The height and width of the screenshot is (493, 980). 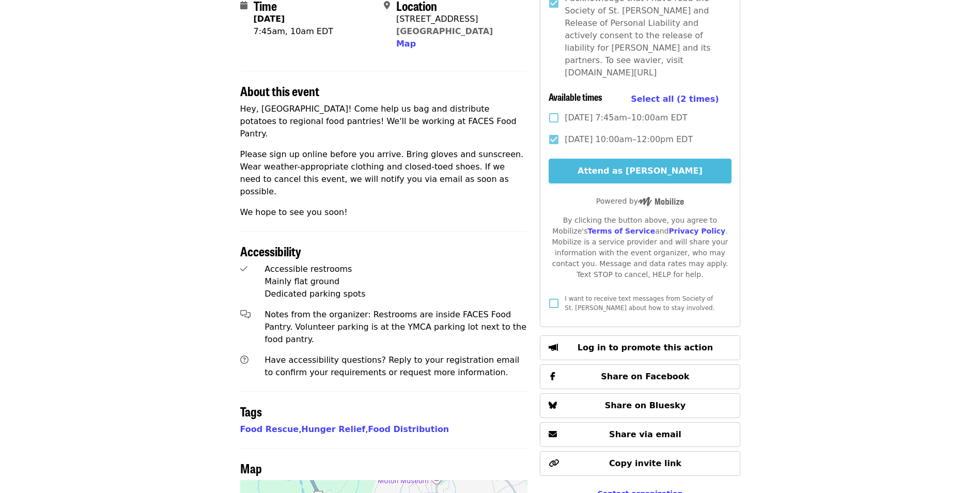 What do you see at coordinates (333, 429) in the screenshot?
I see `a: Hunger Relief` at bounding box center [333, 429].